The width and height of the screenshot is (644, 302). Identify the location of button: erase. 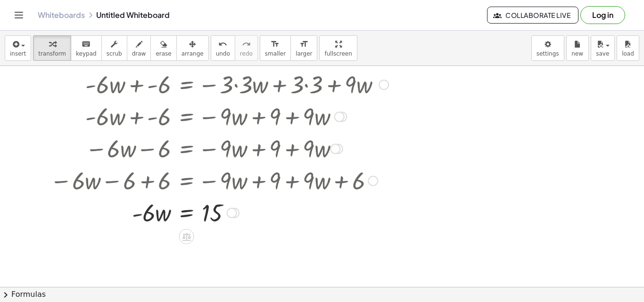
(163, 48).